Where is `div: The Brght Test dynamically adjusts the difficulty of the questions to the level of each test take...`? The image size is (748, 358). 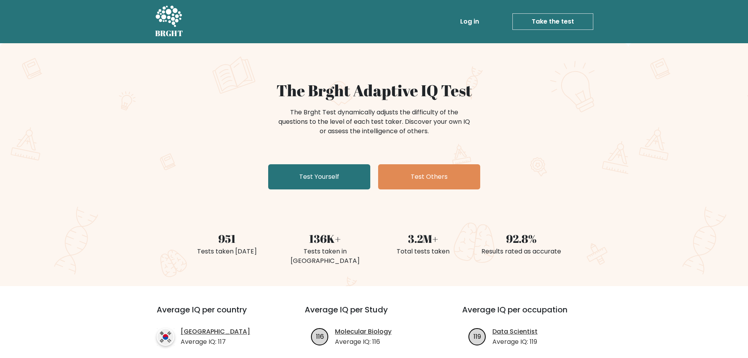
div: The Brght Test dynamically adjusts the difficulty of the questions to the level of each test take... is located at coordinates (374, 122).